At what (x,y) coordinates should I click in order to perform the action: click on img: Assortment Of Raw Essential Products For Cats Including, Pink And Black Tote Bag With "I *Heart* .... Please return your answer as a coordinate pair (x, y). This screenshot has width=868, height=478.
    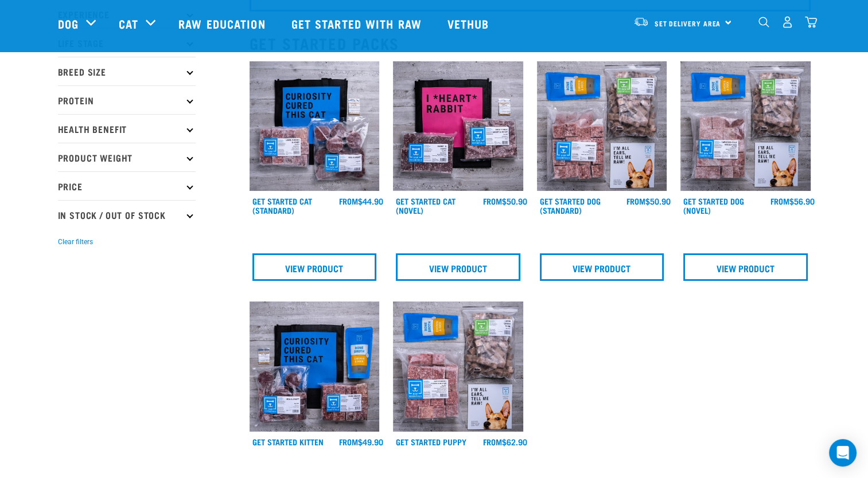
    Looking at the image, I should click on (458, 126).